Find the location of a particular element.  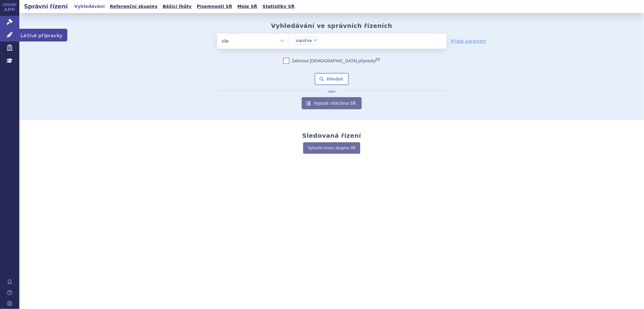

i: nebo is located at coordinates (332, 92).